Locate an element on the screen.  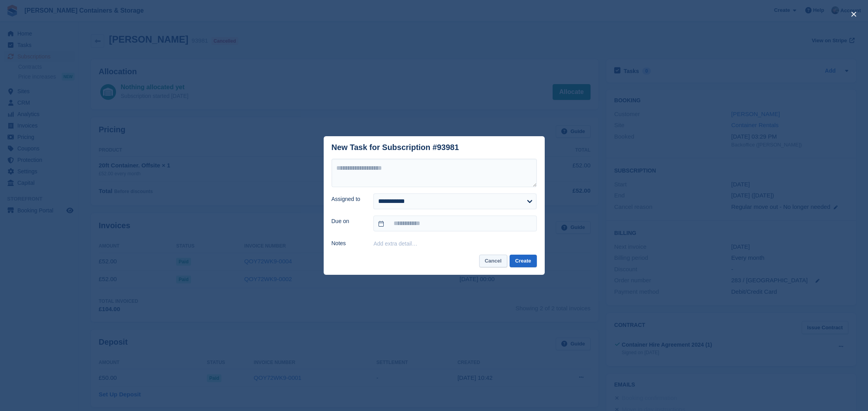
div: New Task for Subscription #93981 is located at coordinates (395, 147).